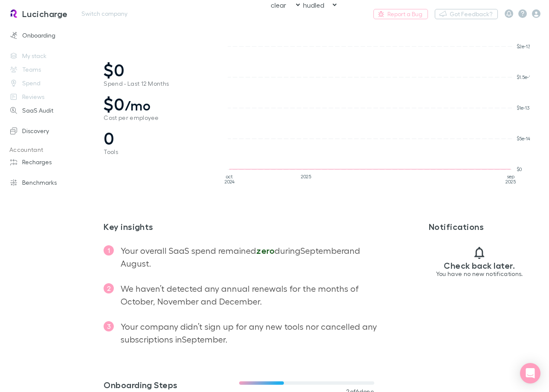 The image size is (549, 392). I want to click on h2: Key insights, so click(245, 226).